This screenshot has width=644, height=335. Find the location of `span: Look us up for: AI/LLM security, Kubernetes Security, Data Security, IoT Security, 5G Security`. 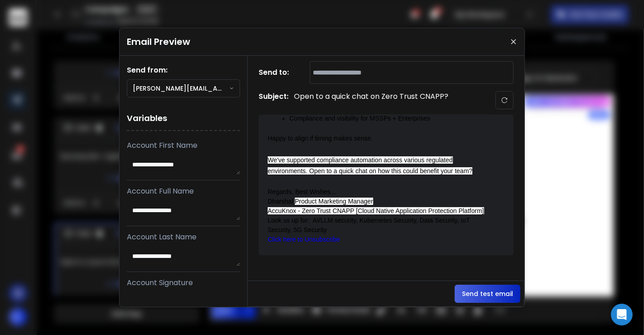

span: Look us up for: AI/LLM security, Kubernetes Security, Data Security, IoT Security, 5G Security is located at coordinates (369, 225).